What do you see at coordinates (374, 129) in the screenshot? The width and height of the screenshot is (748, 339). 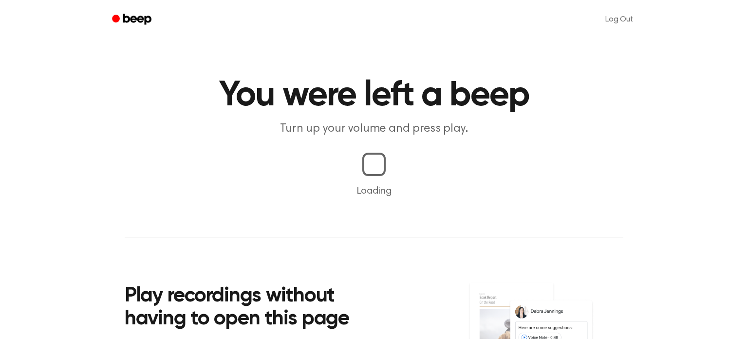 I see `p: Turn up your volume and press play.` at bounding box center [374, 129].